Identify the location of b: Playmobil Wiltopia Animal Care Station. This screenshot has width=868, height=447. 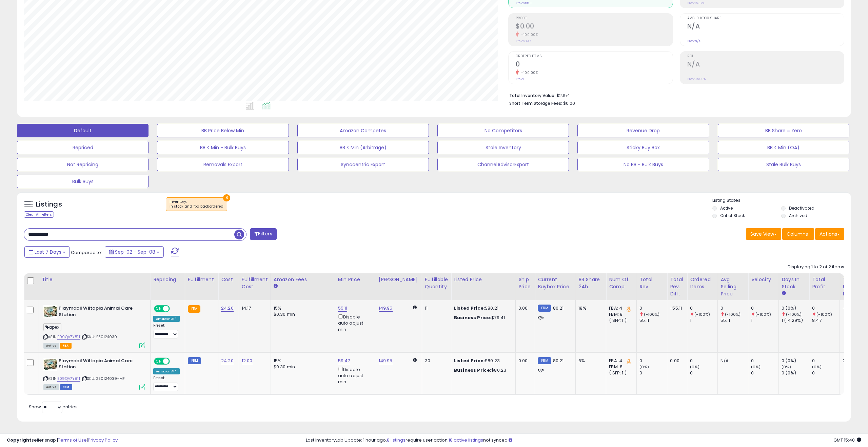
(100, 365).